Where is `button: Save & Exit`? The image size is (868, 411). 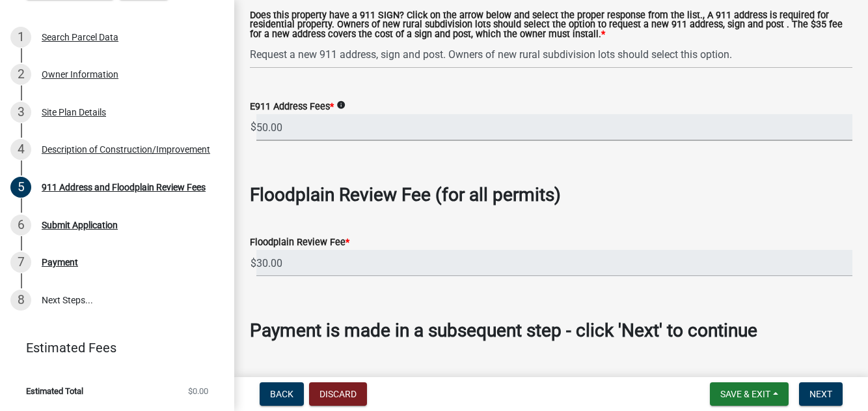 button: Save & Exit is located at coordinates (749, 394).